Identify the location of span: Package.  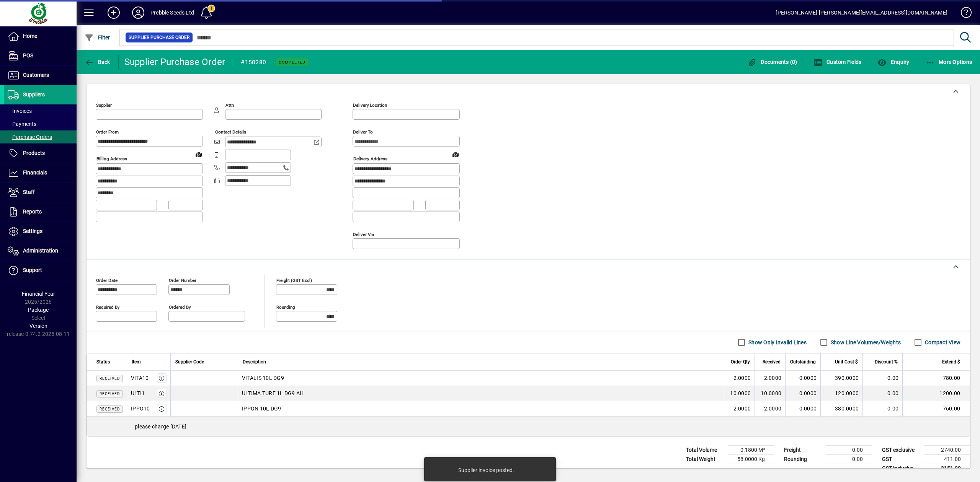
(38, 310).